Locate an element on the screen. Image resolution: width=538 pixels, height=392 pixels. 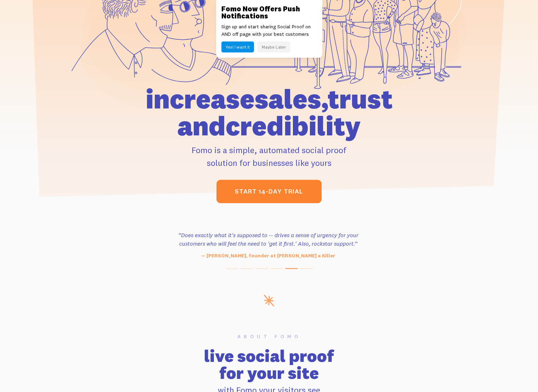
h6: About Fomo is located at coordinates (269, 336).